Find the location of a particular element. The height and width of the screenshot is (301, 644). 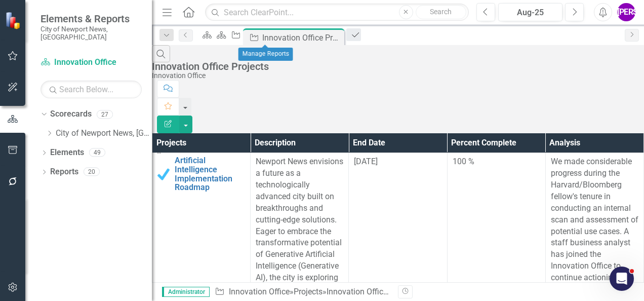

div: 20 is located at coordinates (91, 171).